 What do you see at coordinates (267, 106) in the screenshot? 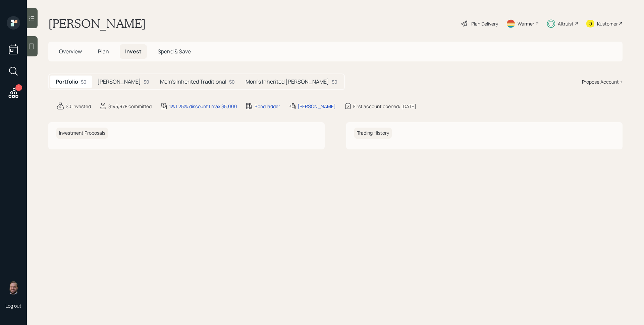
I see `div: Bond ladder` at bounding box center [267, 106].